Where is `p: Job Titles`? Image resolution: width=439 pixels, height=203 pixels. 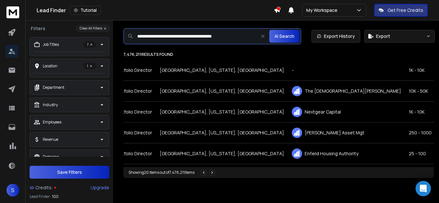
p: Job Titles is located at coordinates (51, 45).